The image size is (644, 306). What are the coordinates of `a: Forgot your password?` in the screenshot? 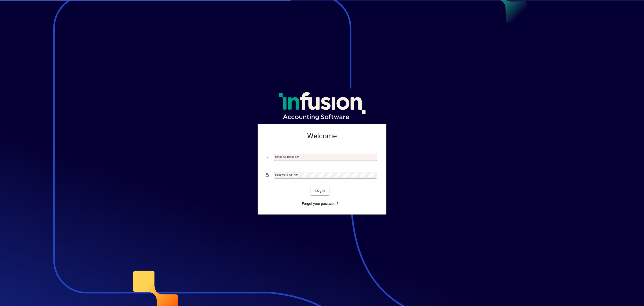 It's located at (320, 204).